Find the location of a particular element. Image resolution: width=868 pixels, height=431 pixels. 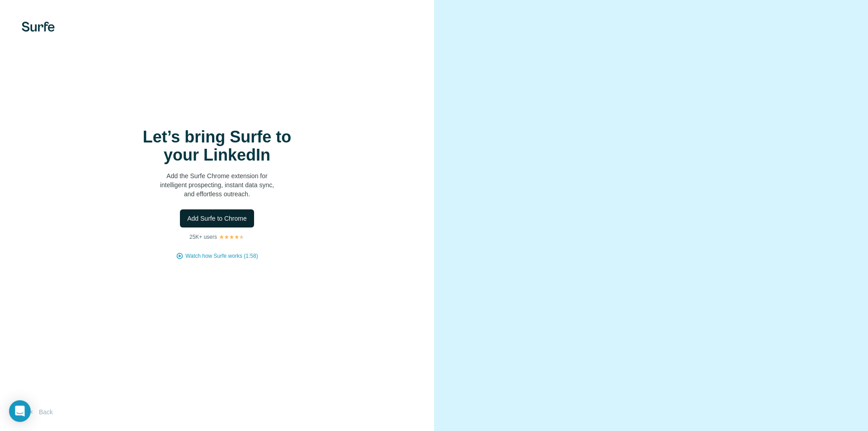

button: Watch how Surfe works (1:58) is located at coordinates (222, 256).